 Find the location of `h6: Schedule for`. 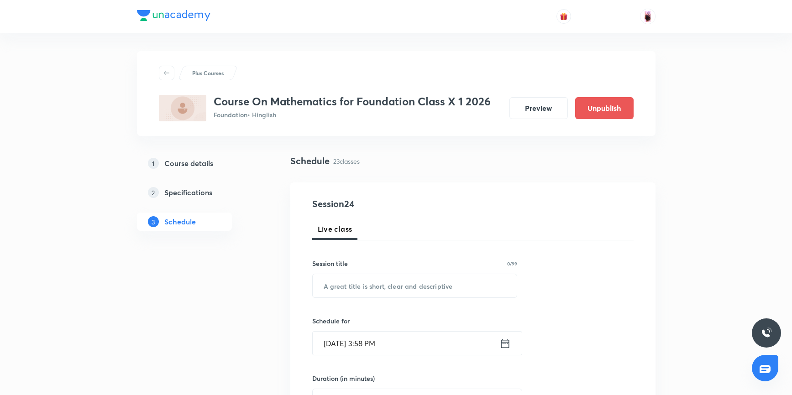

h6: Schedule for is located at coordinates (415, 321).